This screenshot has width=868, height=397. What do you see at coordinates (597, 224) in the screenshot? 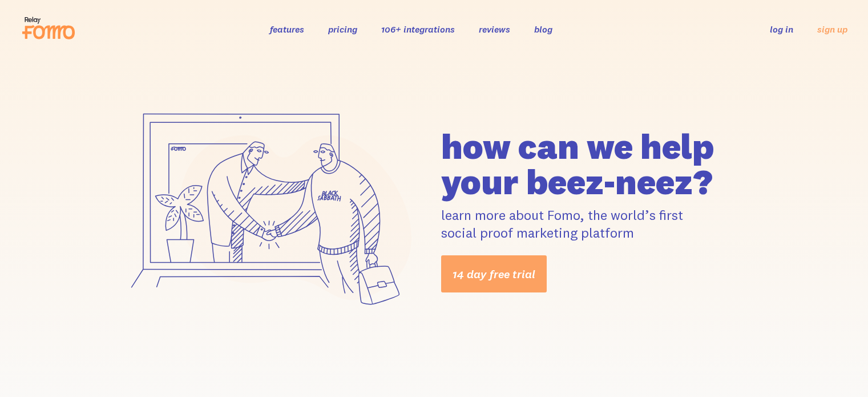
I see `p: learn more about Fomo, the world’s first social proof marketing platform` at bounding box center [597, 224].